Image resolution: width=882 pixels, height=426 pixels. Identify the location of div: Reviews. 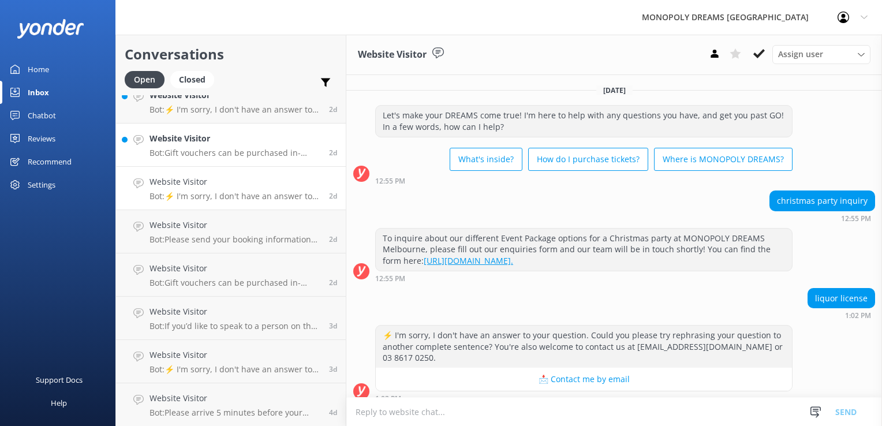
(42, 139).